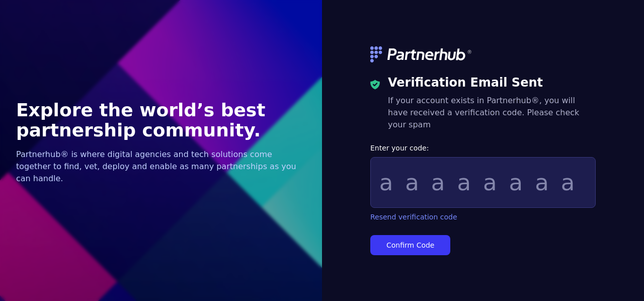  What do you see at coordinates (410, 245) in the screenshot?
I see `button: Confirm Code` at bounding box center [410, 245].